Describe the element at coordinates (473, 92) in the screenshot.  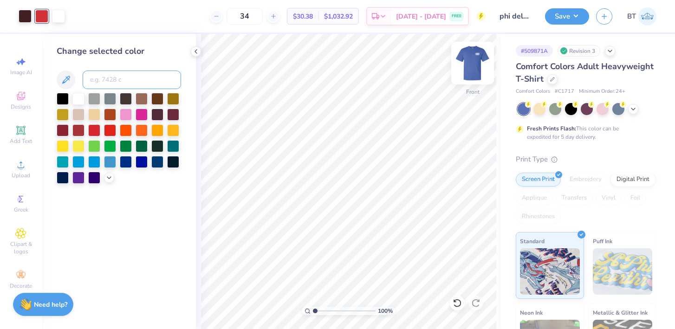
I see `div: Front` at that location.